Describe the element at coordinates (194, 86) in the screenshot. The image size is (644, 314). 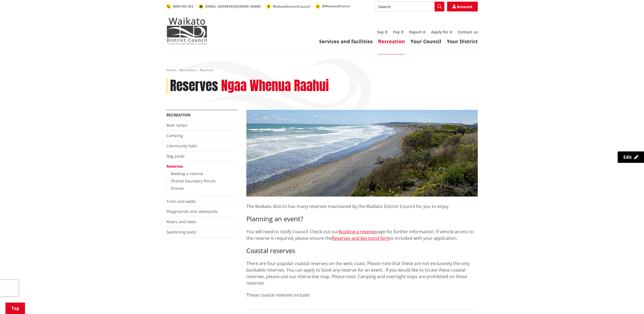
I see `h1: Reserves` at that location.